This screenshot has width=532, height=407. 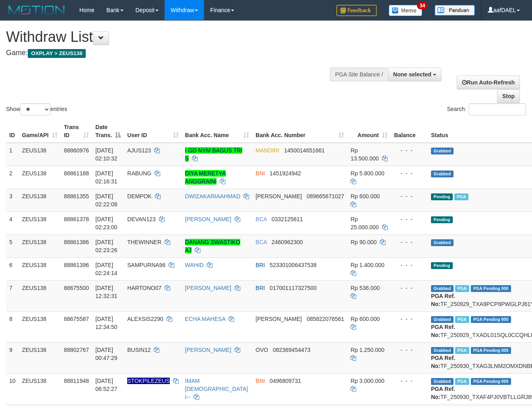 I want to click on span: 88861386, so click(x=76, y=242).